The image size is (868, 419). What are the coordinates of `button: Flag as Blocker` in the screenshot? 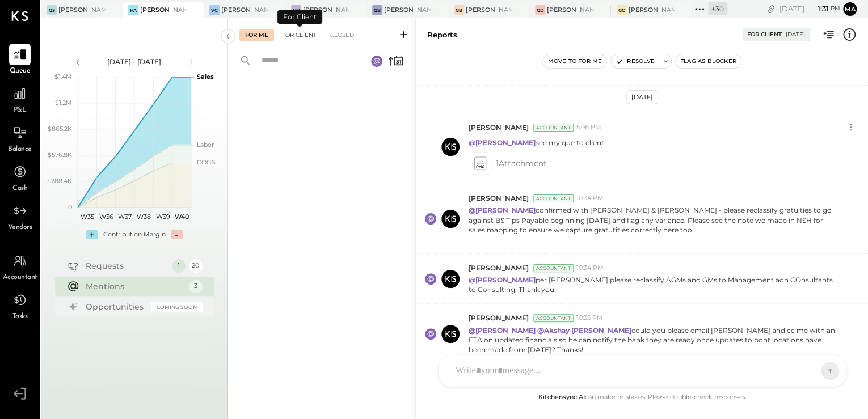 It's located at (708, 61).